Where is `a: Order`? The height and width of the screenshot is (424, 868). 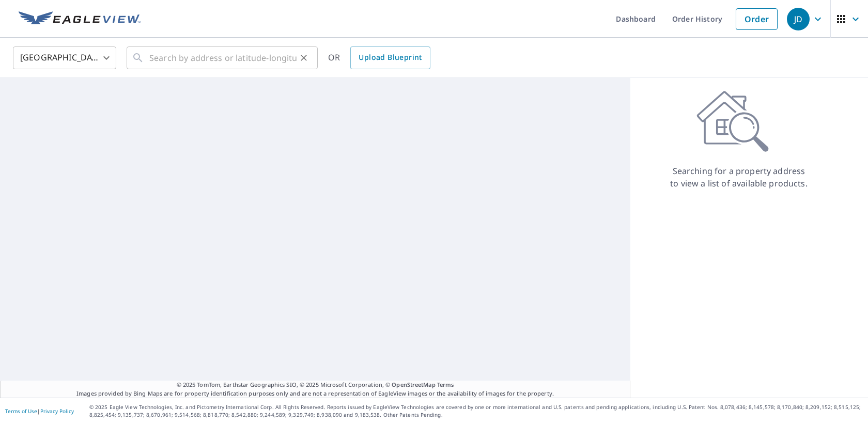 a: Order is located at coordinates (757, 19).